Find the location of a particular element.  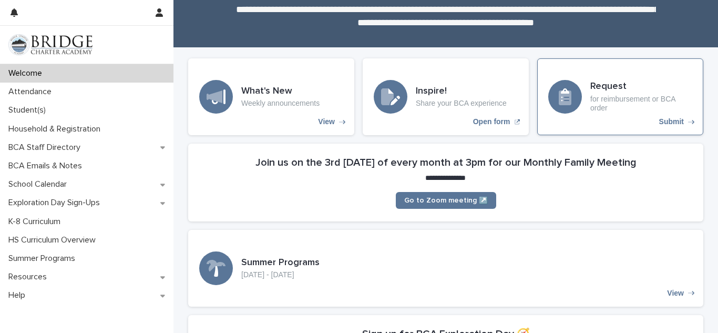

p: Share your BCA experience is located at coordinates (461, 103).